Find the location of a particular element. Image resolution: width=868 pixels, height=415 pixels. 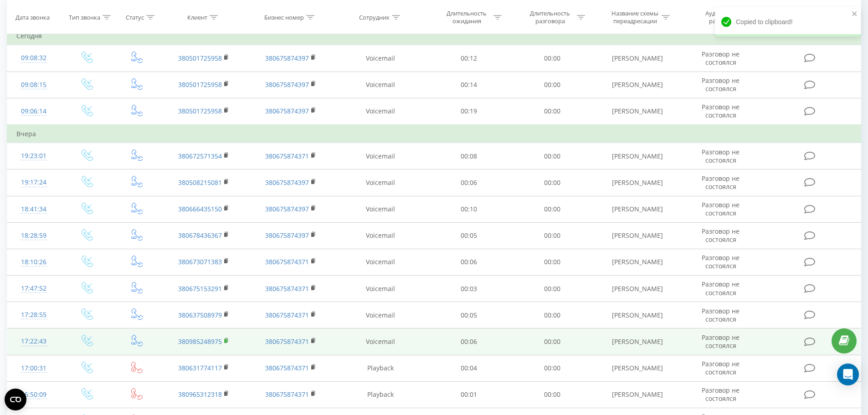

div: Статус is located at coordinates (135, 17).